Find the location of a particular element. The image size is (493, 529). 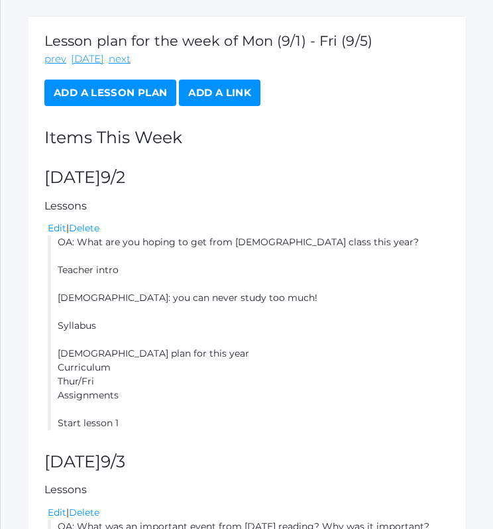

a: Add a Link is located at coordinates (219, 93).